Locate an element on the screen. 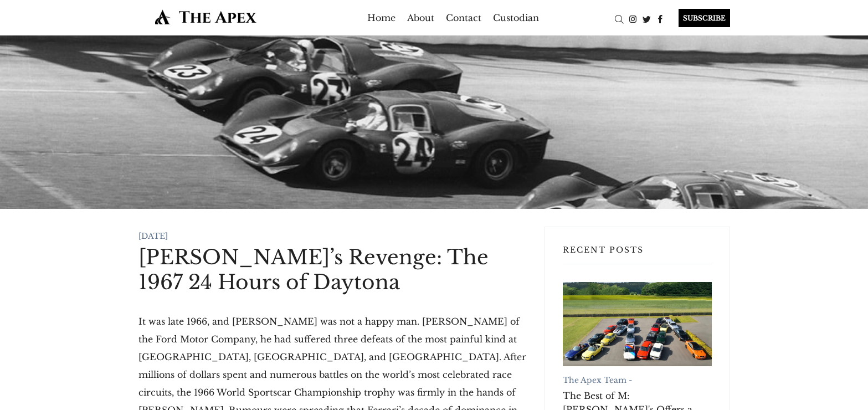  a: Contact is located at coordinates (463, 18).